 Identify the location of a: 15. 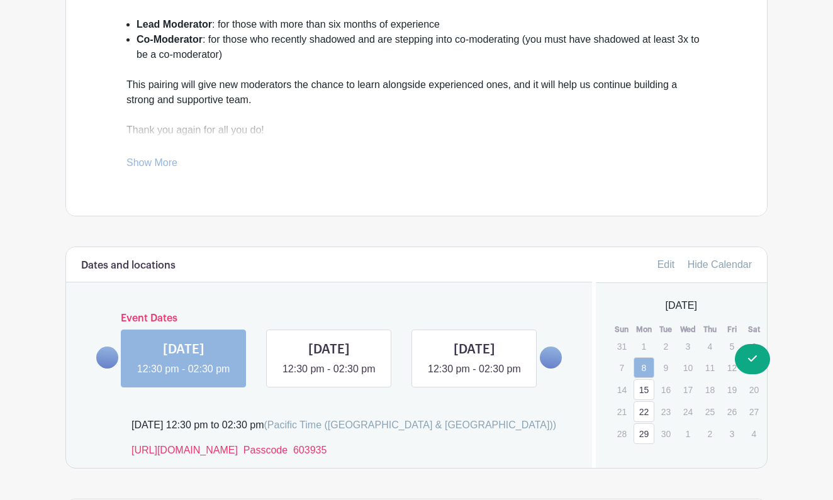
(644, 389).